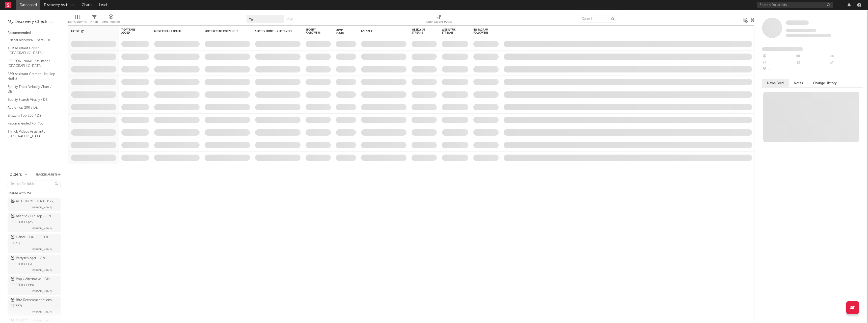 This screenshot has height=323, width=868. Describe the element at coordinates (34, 184) in the screenshot. I see `input: Search for folders...` at that location.